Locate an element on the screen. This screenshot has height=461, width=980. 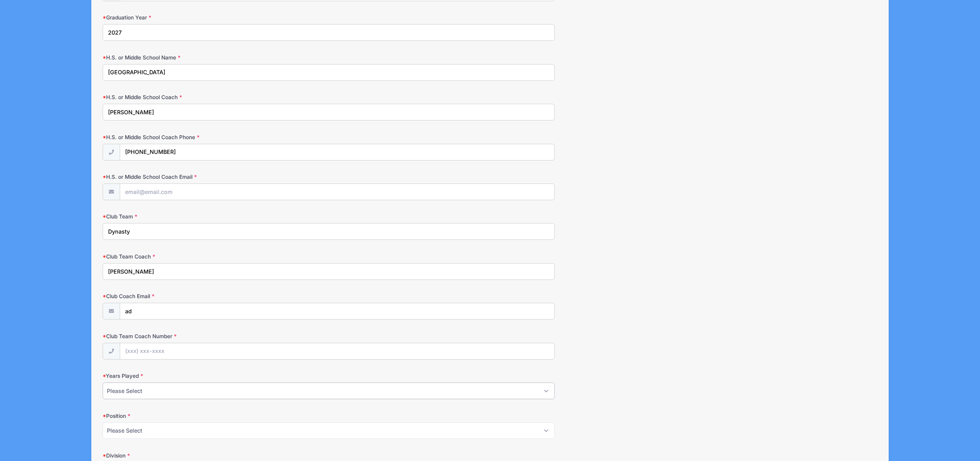
label: Club Team is located at coordinates (232, 216).